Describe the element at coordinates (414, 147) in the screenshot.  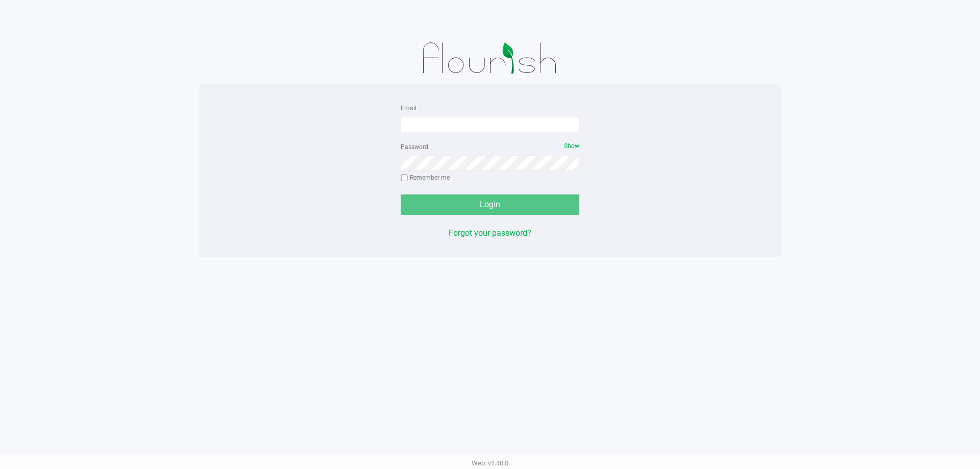
I see `label: Password` at that location.